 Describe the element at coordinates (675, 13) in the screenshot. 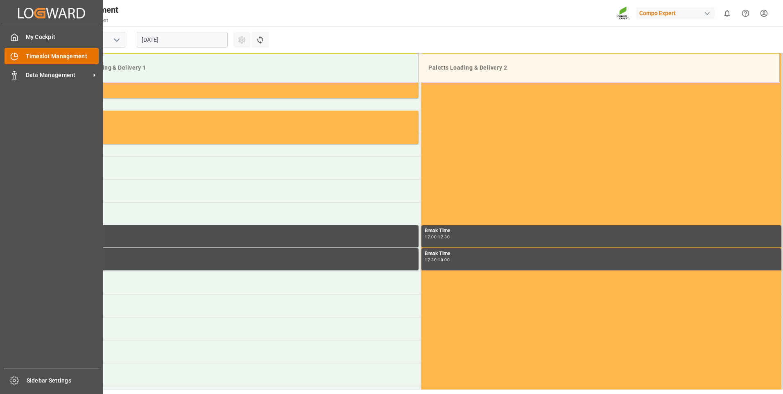

I see `div: Compo Expert` at that location.